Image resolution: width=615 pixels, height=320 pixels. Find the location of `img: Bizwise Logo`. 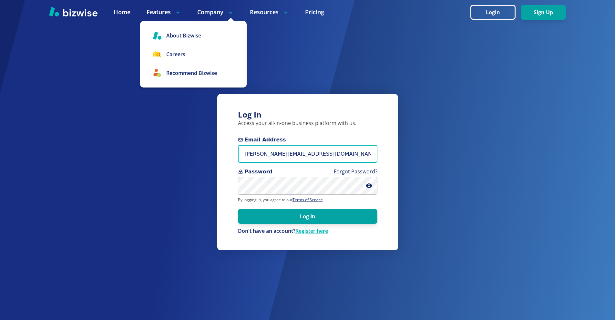

img: Bizwise Logo is located at coordinates (73, 12).